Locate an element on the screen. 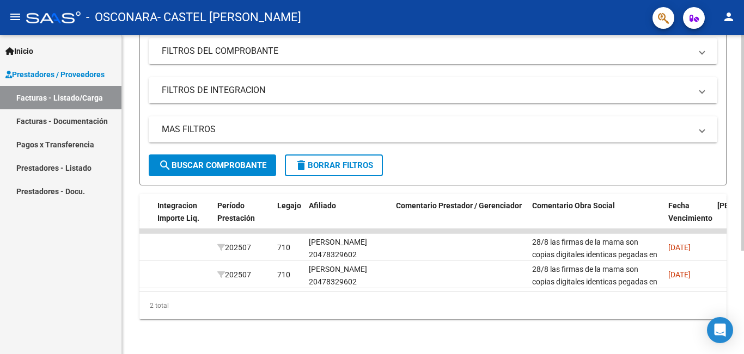 This screenshot has height=354, width=744. datatable-header-cell: Comentario Prestador / Gerenciador is located at coordinates (460, 218).